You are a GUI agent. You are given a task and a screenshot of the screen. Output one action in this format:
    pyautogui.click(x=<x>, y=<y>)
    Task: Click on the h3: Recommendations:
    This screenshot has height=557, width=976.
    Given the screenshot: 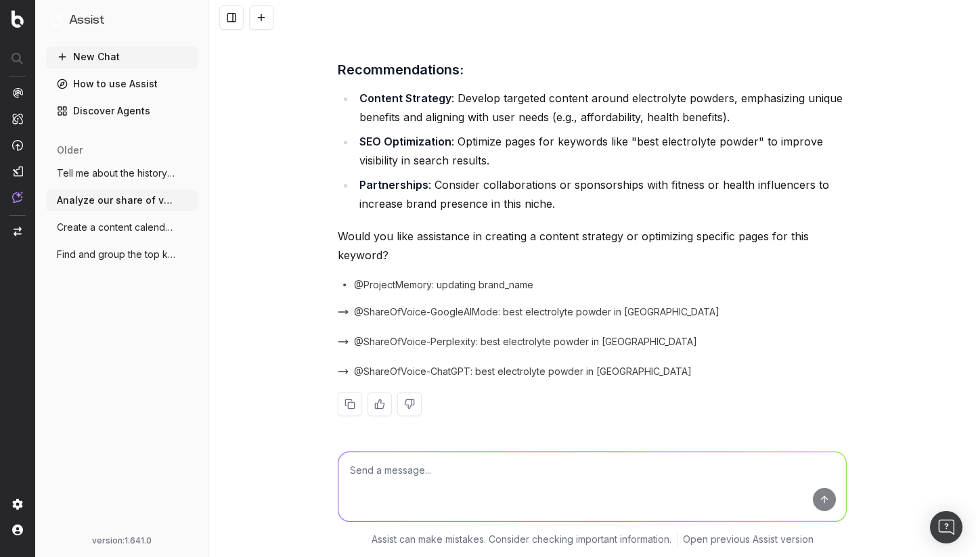 What is the action you would take?
    pyautogui.click(x=592, y=70)
    